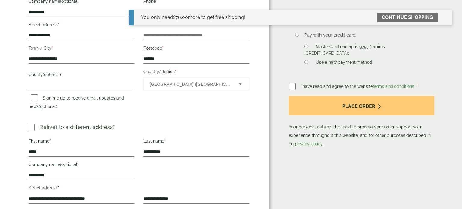 Image resolution: width=462 pixels, height=209 pixels. I want to click on div: You only need more to get free shipping!, so click(193, 17).